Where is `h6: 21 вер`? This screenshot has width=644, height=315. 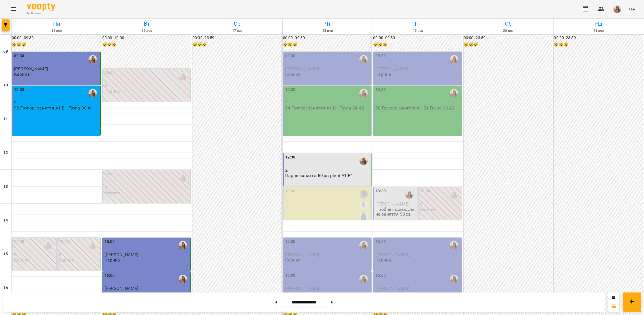 h6: 21 вер is located at coordinates (599, 31).